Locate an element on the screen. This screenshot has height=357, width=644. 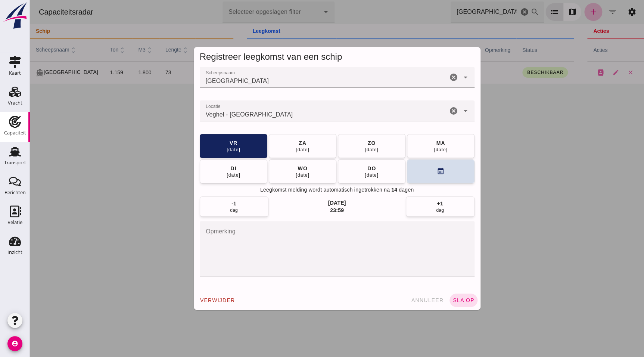
div: Kaart is located at coordinates (15, 72).